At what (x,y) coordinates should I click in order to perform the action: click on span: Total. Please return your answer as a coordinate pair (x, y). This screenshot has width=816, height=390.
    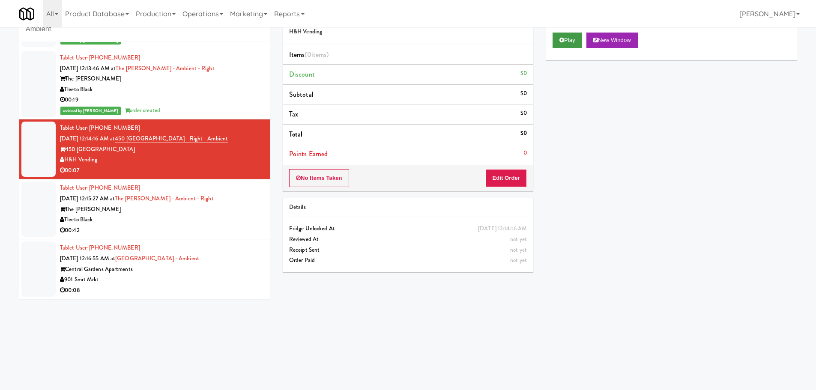
    Looking at the image, I should click on (296, 134).